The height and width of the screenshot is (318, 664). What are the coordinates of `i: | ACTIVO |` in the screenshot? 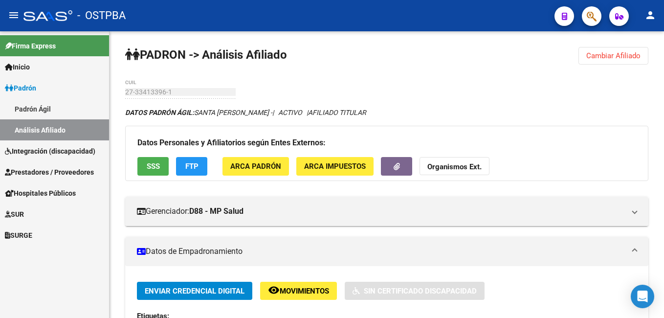 It's located at (246, 112).